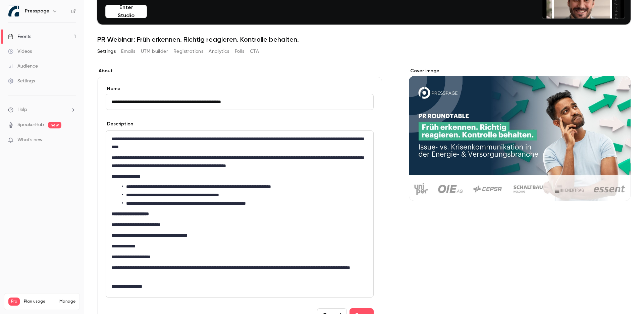  What do you see at coordinates (19, 36) in the screenshot?
I see `div: Events` at bounding box center [19, 36].